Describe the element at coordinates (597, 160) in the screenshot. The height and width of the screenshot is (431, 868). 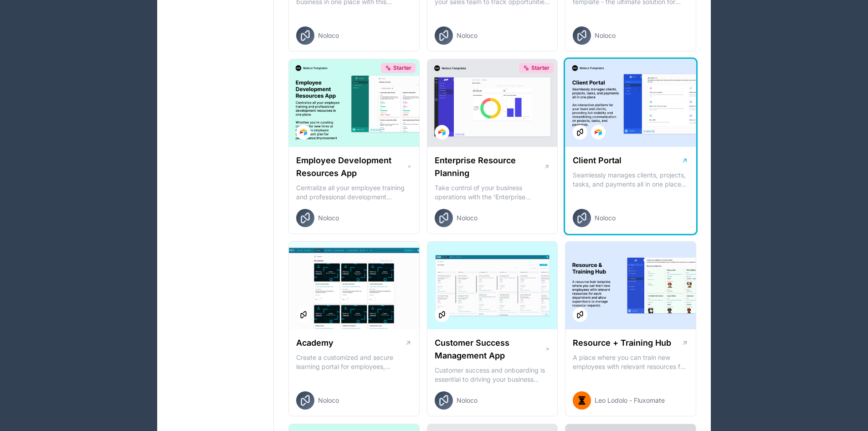
I see `h1: Client Portal` at that location.